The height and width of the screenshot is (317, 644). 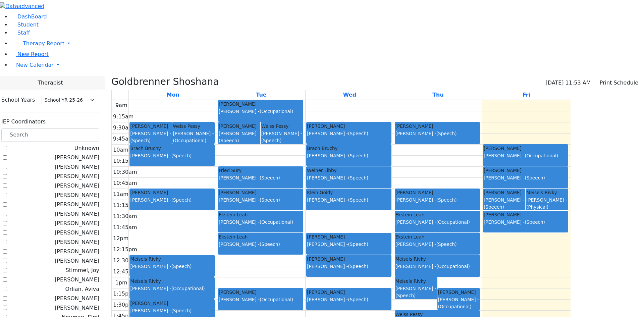 I want to click on div: 9am, so click(x=121, y=105).